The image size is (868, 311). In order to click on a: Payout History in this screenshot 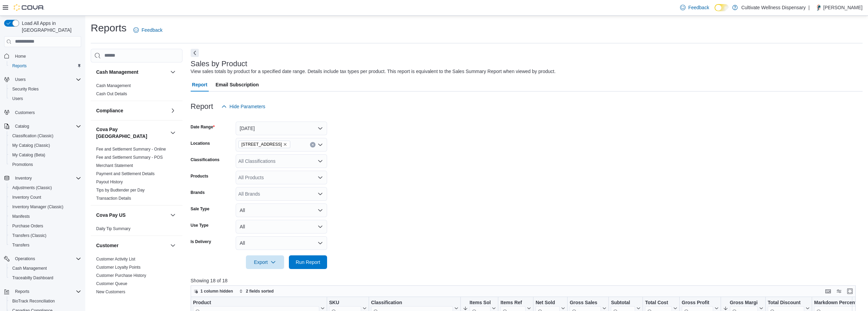, I will do `click(110, 182)`.